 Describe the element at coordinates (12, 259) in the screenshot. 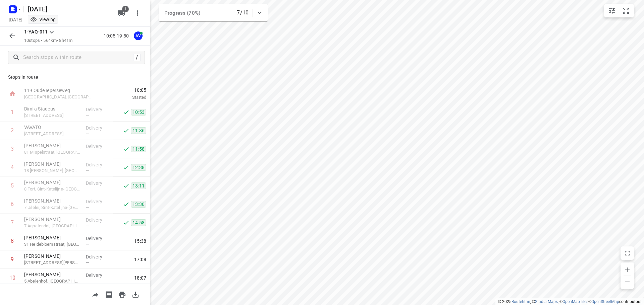

I see `div: 9` at that location.